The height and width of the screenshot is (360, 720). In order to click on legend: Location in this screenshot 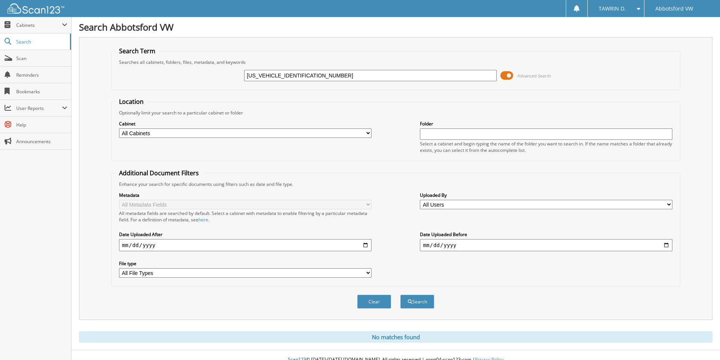, I will do `click(131, 102)`.